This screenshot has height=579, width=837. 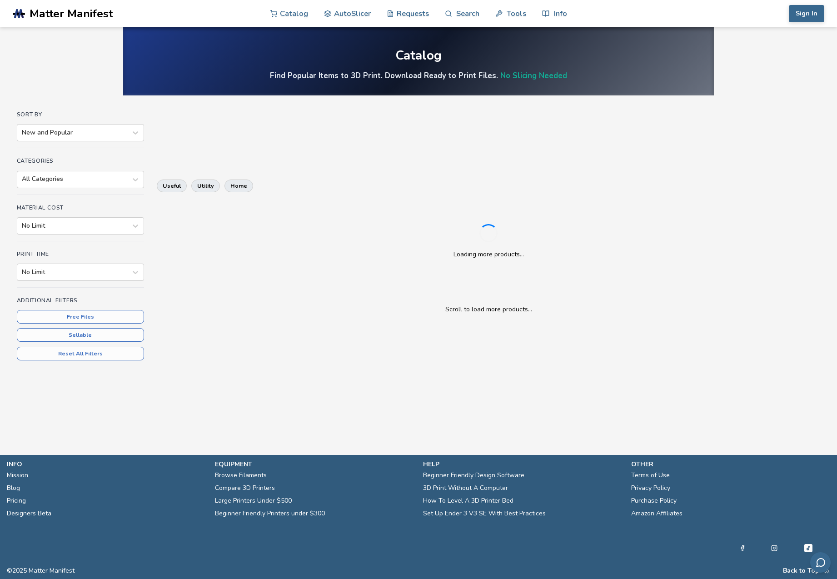 I want to click on button: useful, so click(x=172, y=186).